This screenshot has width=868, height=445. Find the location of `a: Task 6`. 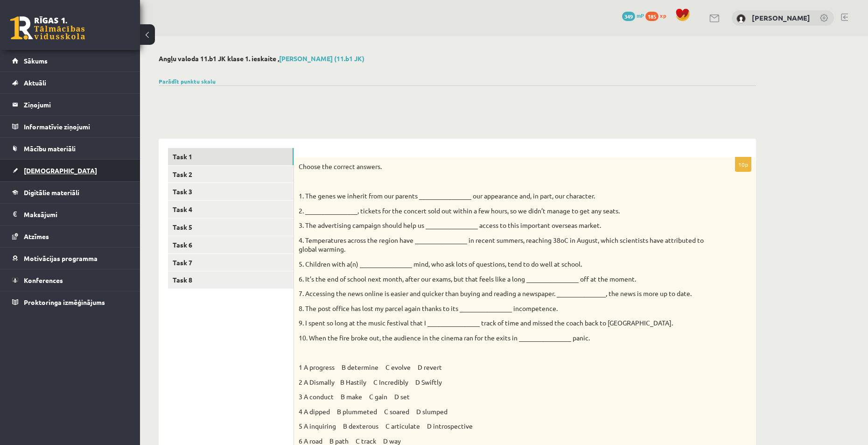

a: Task 6 is located at coordinates (231, 244).